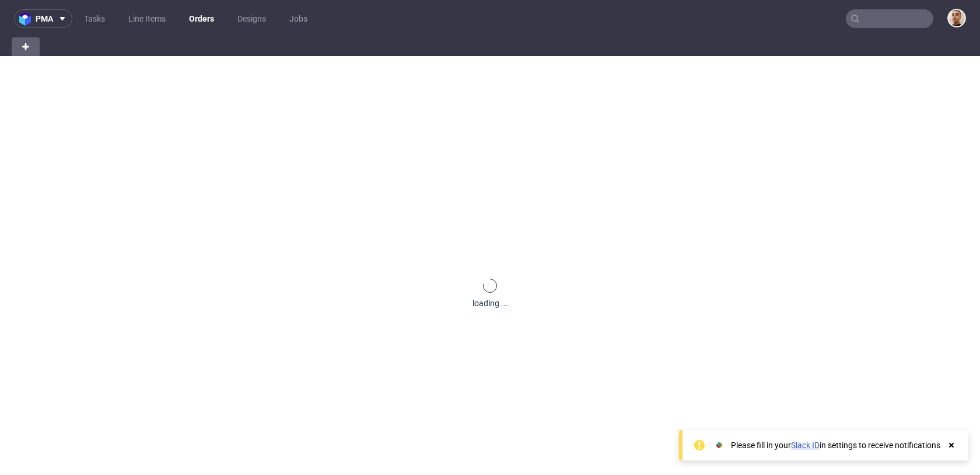 This screenshot has height=475, width=980. Describe the element at coordinates (719, 445) in the screenshot. I see `img: Slack` at that location.